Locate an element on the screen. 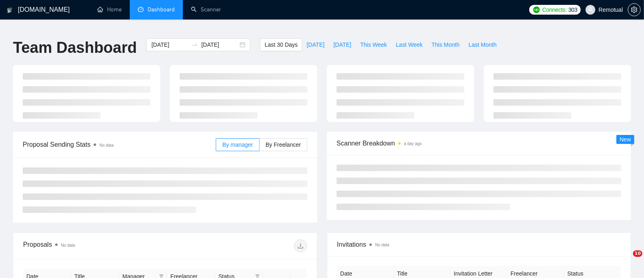  button: setting is located at coordinates (634, 10).